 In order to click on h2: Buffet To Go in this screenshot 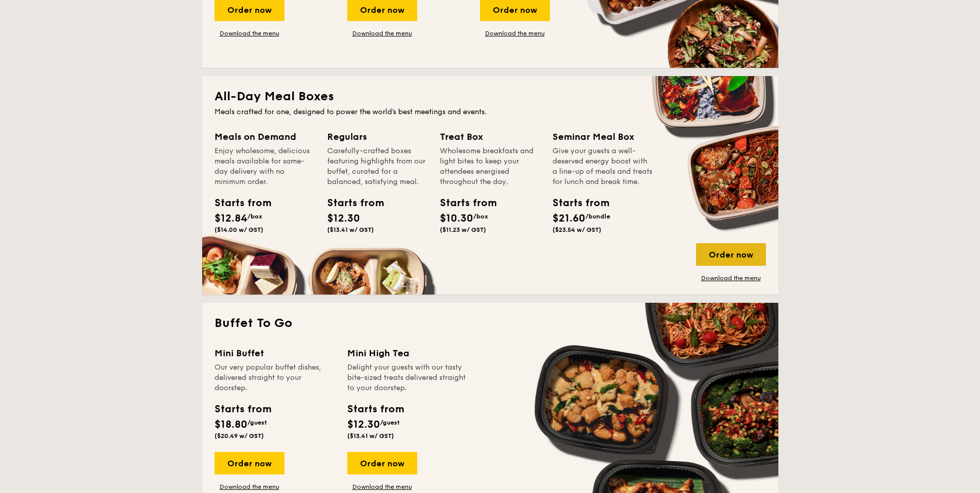, I will do `click(490, 324)`.